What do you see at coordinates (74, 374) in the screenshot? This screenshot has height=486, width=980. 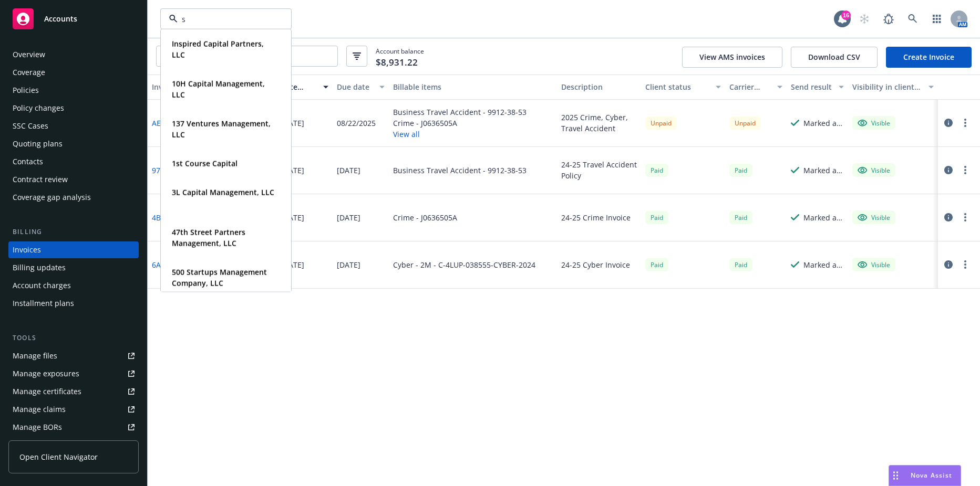 I see `span: Manage exposures` at bounding box center [74, 374].